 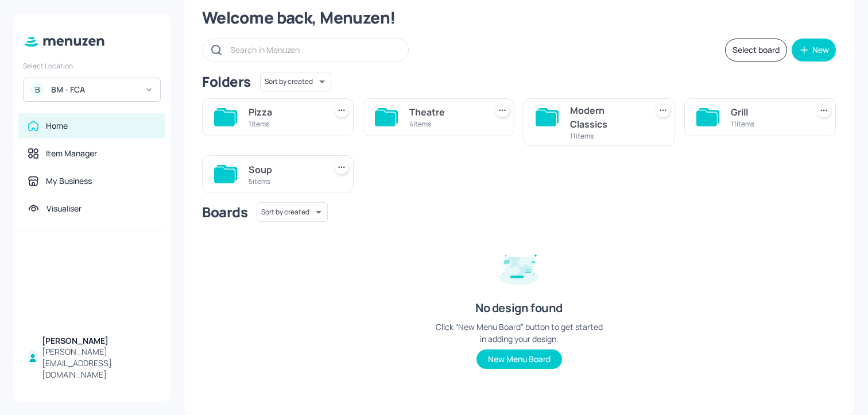 I want to click on div: Home, so click(x=57, y=126).